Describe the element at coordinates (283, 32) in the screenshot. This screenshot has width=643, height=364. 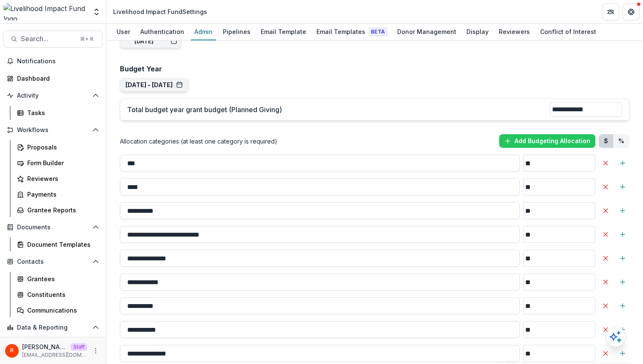
I see `a: Email Template` at that location.